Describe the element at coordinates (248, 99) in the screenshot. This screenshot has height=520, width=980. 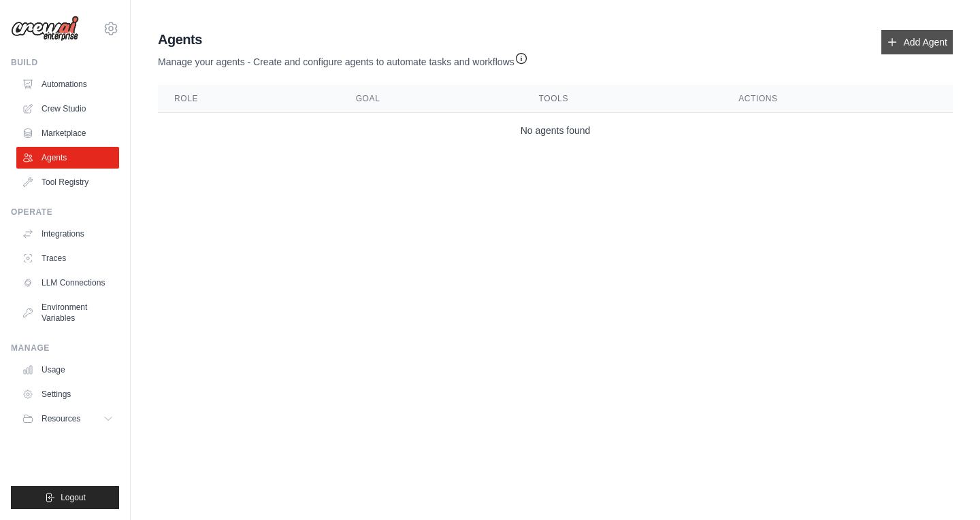
I see `th: Role` at that location.